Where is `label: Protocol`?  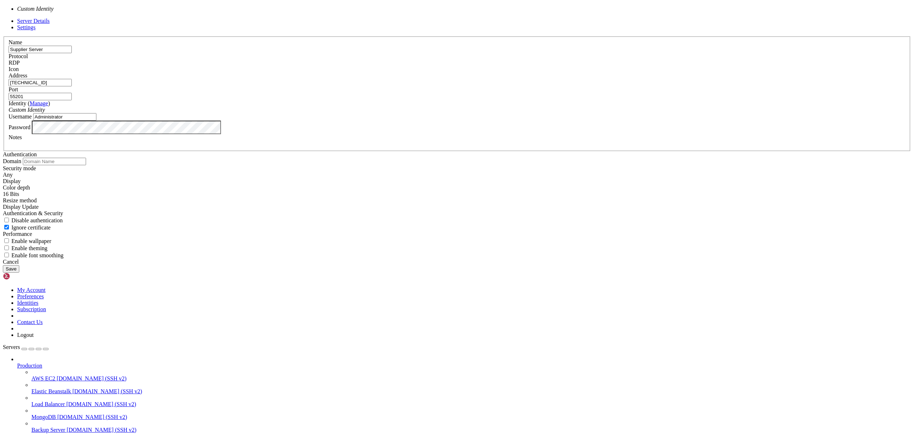 label: Protocol is located at coordinates (18, 56).